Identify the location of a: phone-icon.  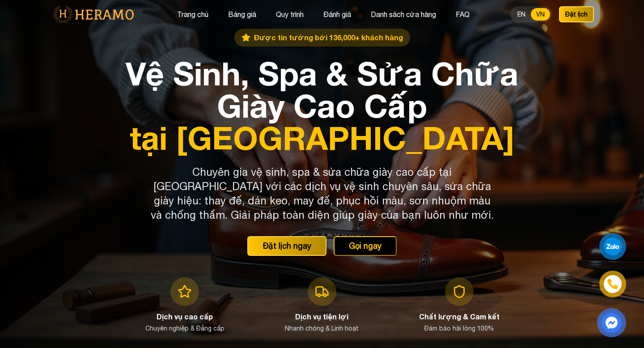
(613, 284).